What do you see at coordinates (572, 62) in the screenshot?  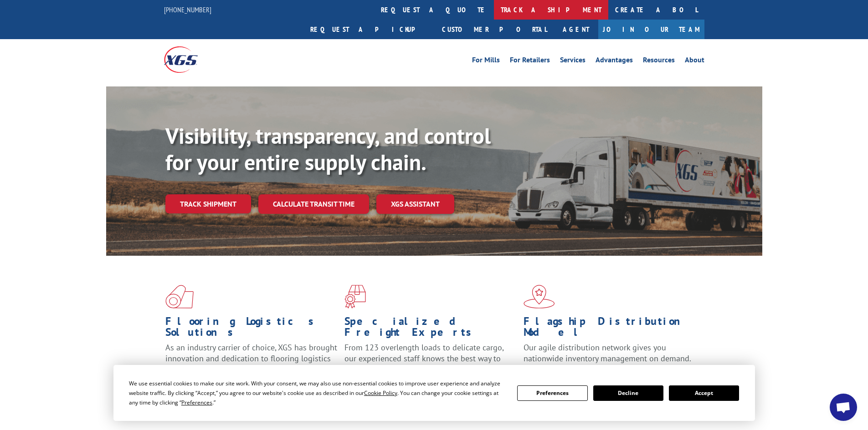 I see `a: Services` at bounding box center [572, 62].